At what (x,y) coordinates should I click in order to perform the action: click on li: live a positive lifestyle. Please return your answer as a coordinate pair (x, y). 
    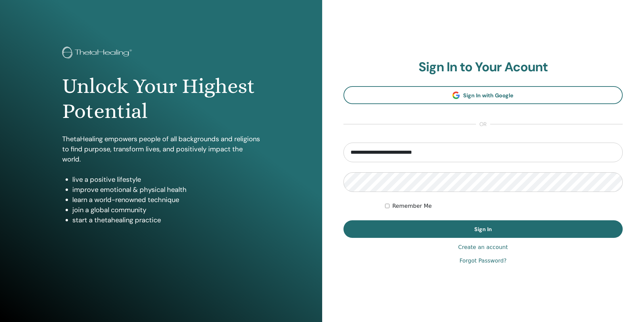
    Looking at the image, I should click on (166, 179).